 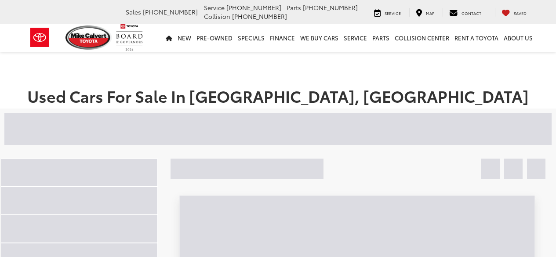 I want to click on span: Saved, so click(x=520, y=13).